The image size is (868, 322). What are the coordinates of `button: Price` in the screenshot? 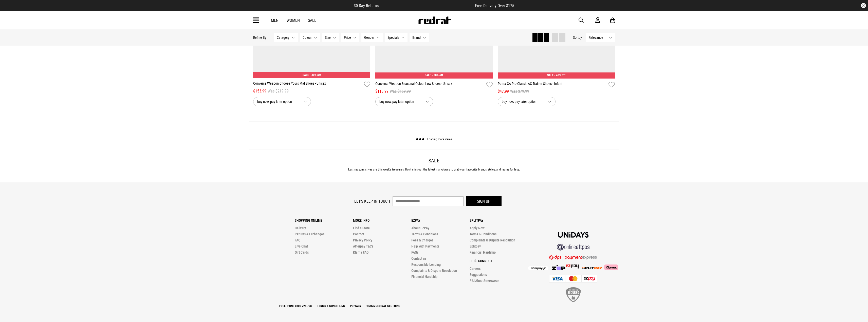 It's located at (350, 38).